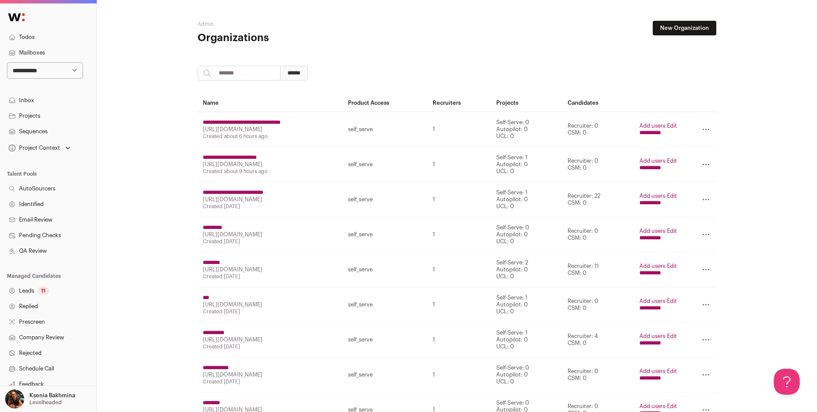 This screenshot has width=817, height=412. I want to click on h1: Organizations, so click(284, 38).